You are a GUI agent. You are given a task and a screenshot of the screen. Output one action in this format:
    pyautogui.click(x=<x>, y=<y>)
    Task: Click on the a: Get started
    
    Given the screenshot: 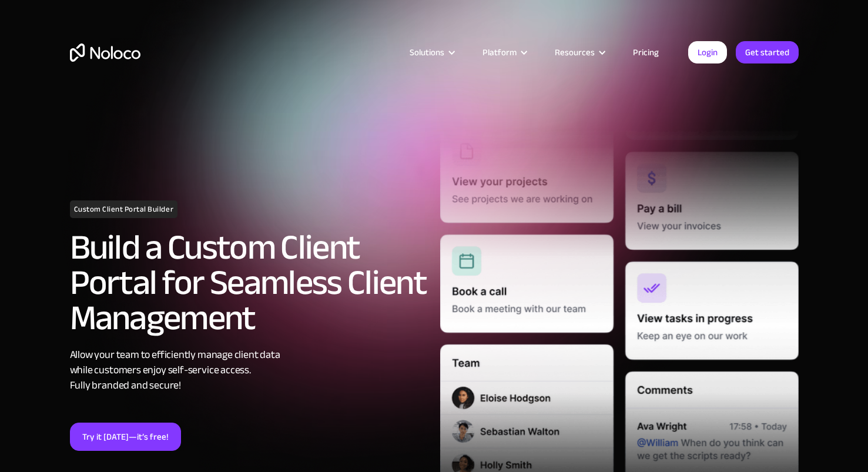 What is the action you would take?
    pyautogui.click(x=767, y=52)
    